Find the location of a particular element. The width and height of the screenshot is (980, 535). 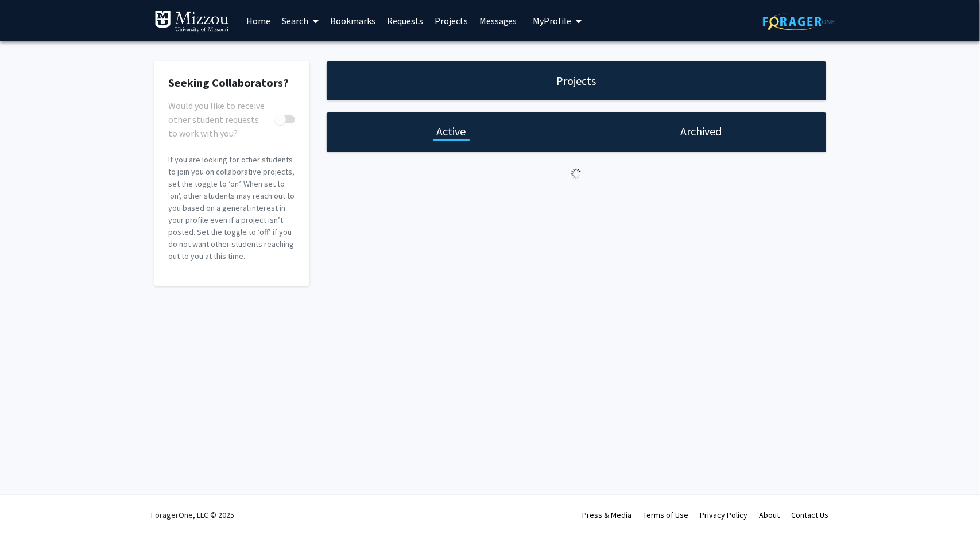

h1: Projects is located at coordinates (576, 81).